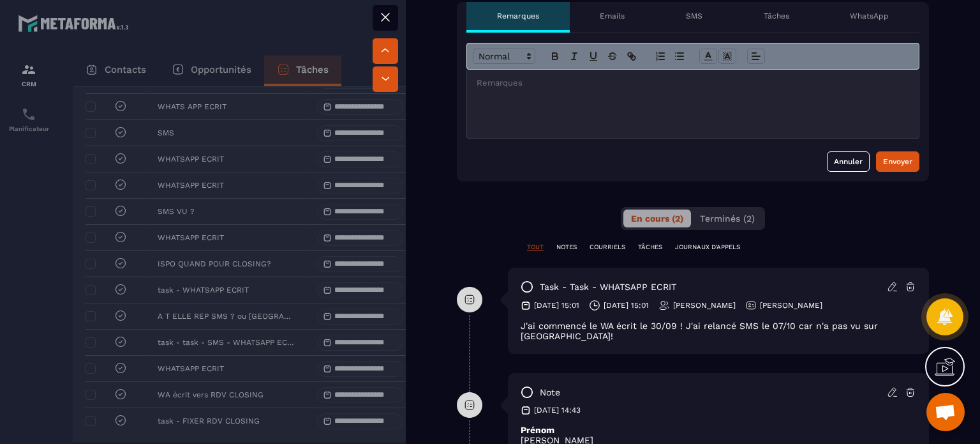 Image resolution: width=980 pixels, height=444 pixels. What do you see at coordinates (657, 218) in the screenshot?
I see `button: En cours (2)` at bounding box center [657, 218].